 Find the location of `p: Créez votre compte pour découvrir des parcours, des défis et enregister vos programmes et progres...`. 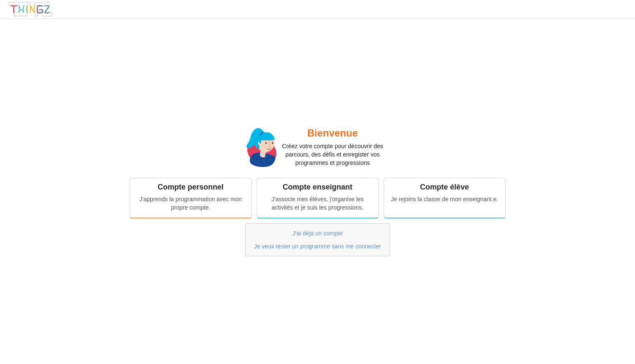

p: Créez votre compte pour découvrir des parcours, des défis et enregister vos programmes et progres... is located at coordinates (333, 154).